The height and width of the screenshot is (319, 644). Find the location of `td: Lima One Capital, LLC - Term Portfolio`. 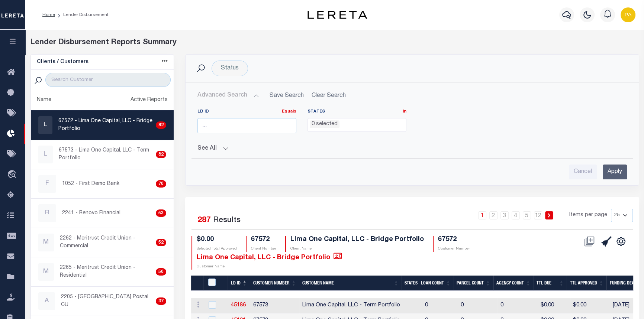

td: Lima One Capital, LLC - Term Portfolio is located at coordinates (352, 306).